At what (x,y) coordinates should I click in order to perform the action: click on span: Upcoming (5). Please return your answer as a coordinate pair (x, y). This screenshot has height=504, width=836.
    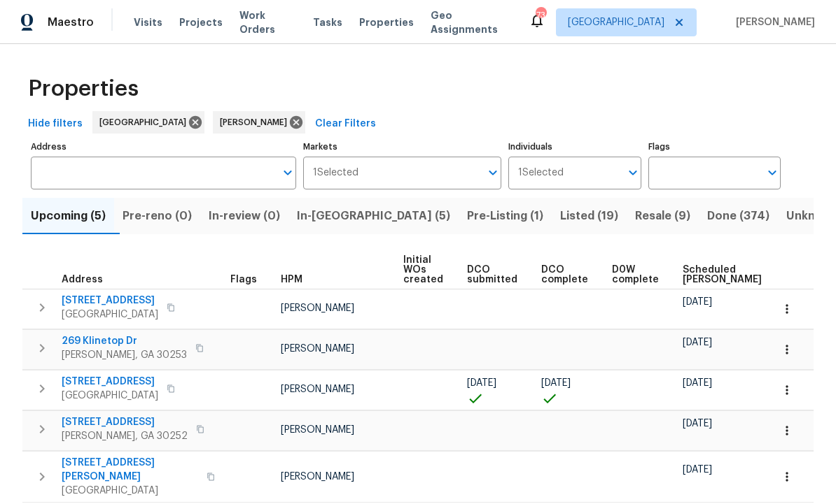
    Looking at the image, I should click on (68, 216).